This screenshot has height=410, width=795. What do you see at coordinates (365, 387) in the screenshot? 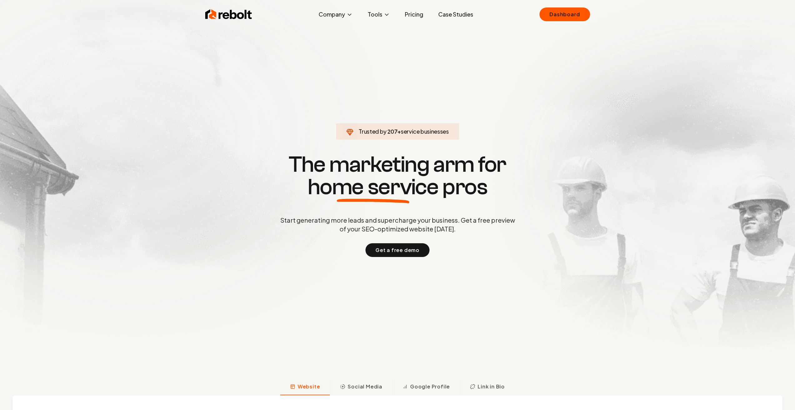
I see `span: Social Media` at bounding box center [365, 387].